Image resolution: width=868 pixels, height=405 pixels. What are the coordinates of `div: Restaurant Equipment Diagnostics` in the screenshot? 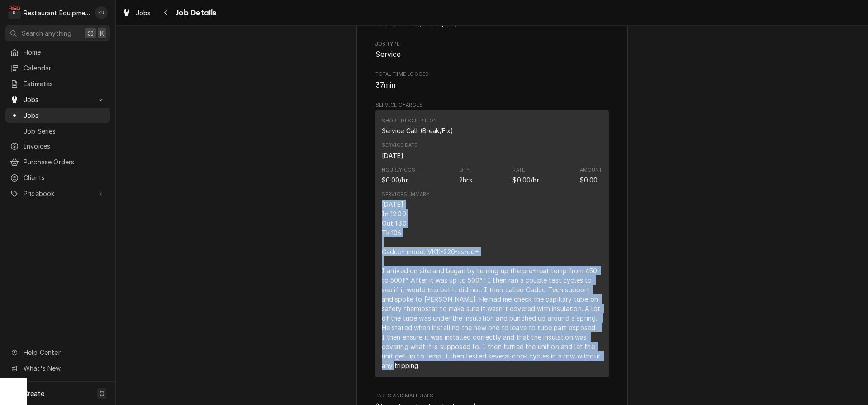 It's located at (56, 13).